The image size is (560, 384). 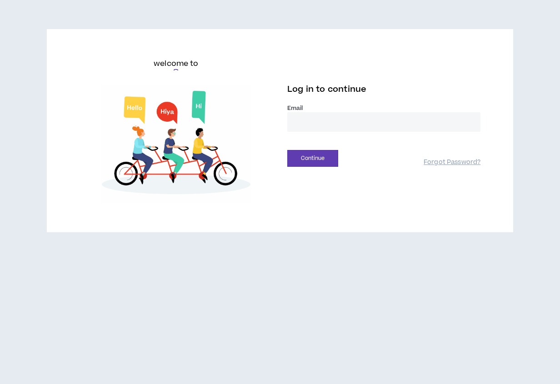 What do you see at coordinates (313, 158) in the screenshot?
I see `button: Continue` at bounding box center [313, 158].